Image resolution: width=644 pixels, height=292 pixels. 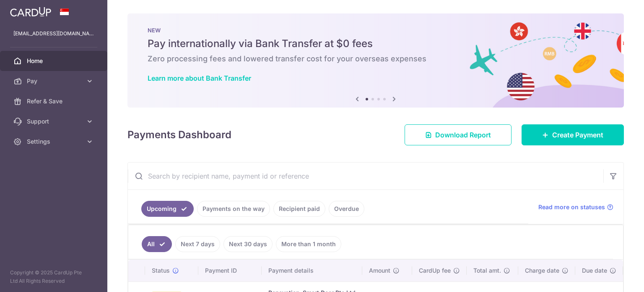 What do you see at coordinates (366, 176) in the screenshot?
I see `input: Search by recipient name, payment id or reference` at bounding box center [366, 176].